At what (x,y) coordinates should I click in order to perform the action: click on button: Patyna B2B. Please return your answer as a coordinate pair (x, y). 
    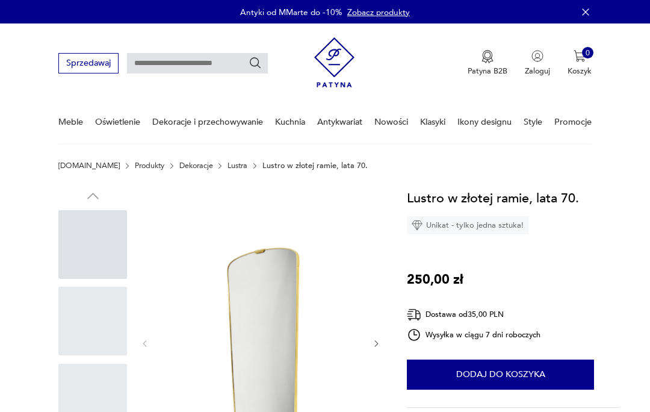
    Looking at the image, I should click on (487, 63).